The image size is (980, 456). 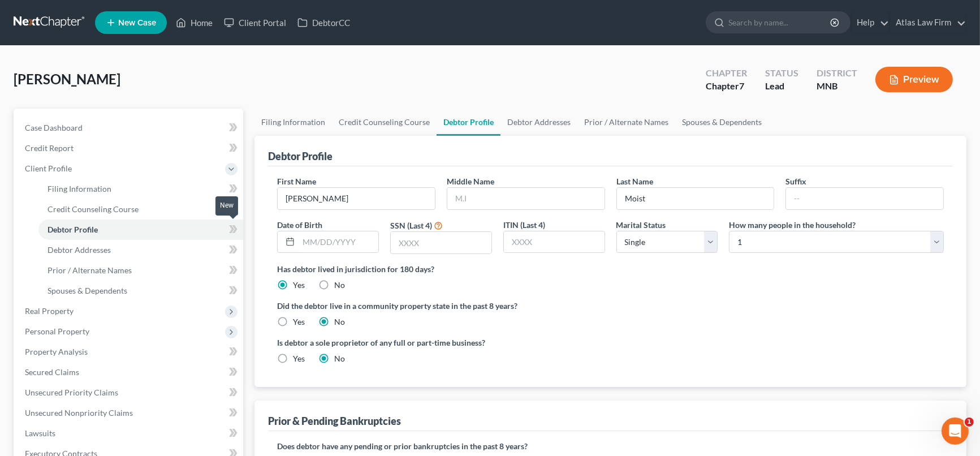 What do you see at coordinates (130, 351) in the screenshot?
I see `a: Property Analysis` at bounding box center [130, 351].